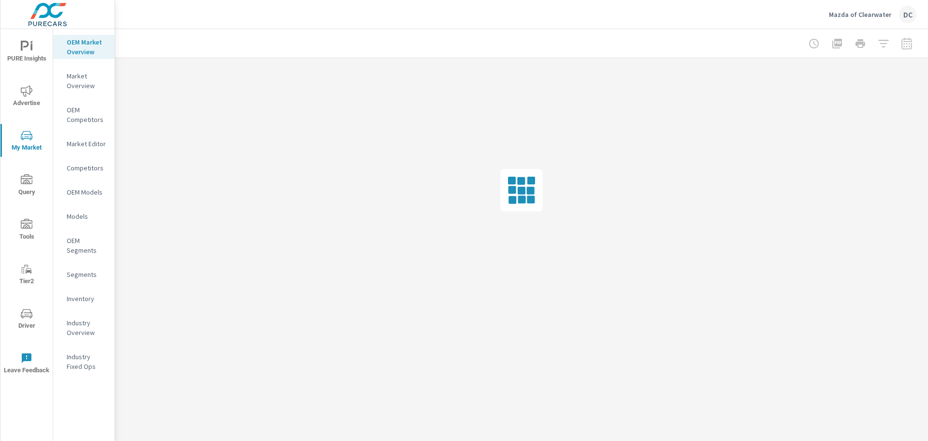  Describe the element at coordinates (84, 361) in the screenshot. I see `div: Industry Fixed Ops` at that location.